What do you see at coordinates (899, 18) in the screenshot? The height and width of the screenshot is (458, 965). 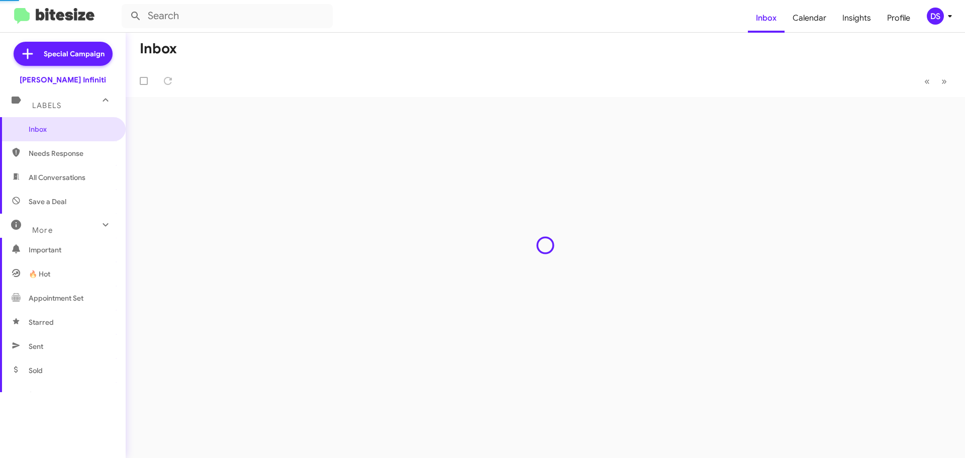 I see `a: Profile` at bounding box center [899, 18].